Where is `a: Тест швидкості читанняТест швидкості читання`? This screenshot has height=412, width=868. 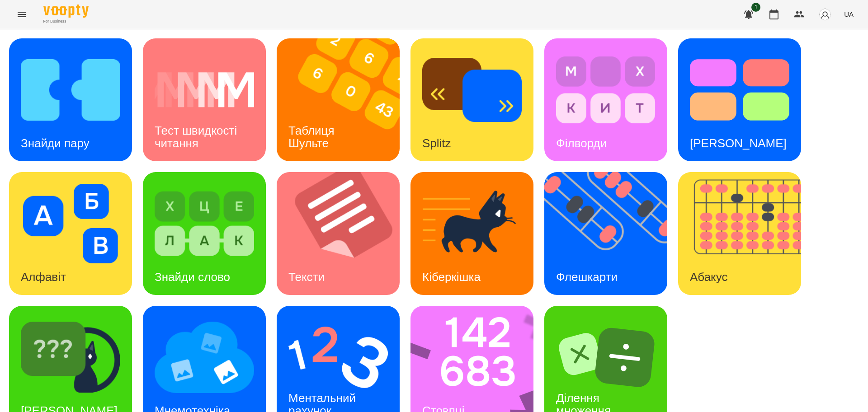 a: Тест швидкості читанняТест швидкості читання is located at coordinates (205, 100).